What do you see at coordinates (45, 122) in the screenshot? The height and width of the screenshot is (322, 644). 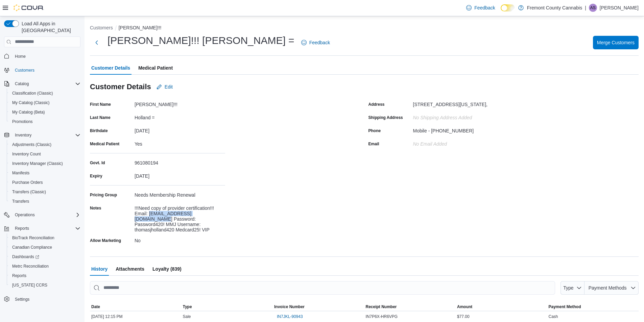 I see `button: Promotions` at bounding box center [45, 122].